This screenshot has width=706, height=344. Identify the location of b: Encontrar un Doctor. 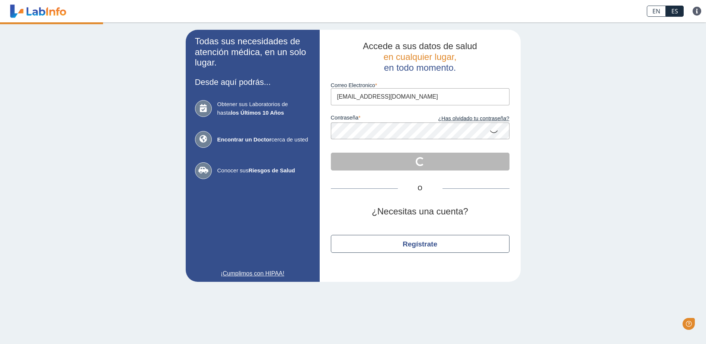
(245, 139).